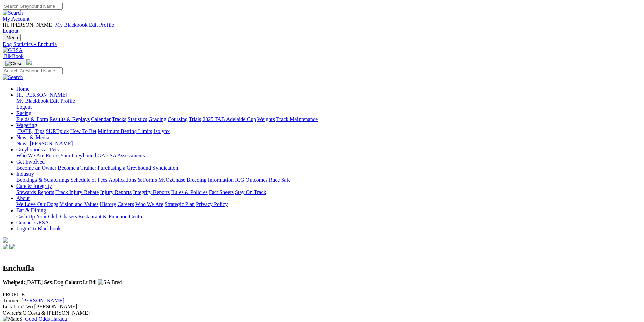 Image resolution: width=644 pixels, height=322 pixels. Describe the element at coordinates (101, 119) in the screenshot. I see `a: Calendar` at that location.